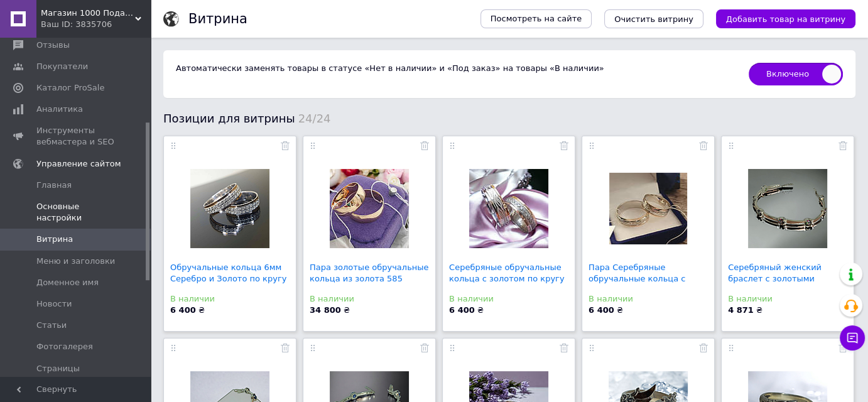 The width and height of the screenshot is (868, 402). What do you see at coordinates (53, 45) in the screenshot?
I see `span: Отзывы` at bounding box center [53, 45].